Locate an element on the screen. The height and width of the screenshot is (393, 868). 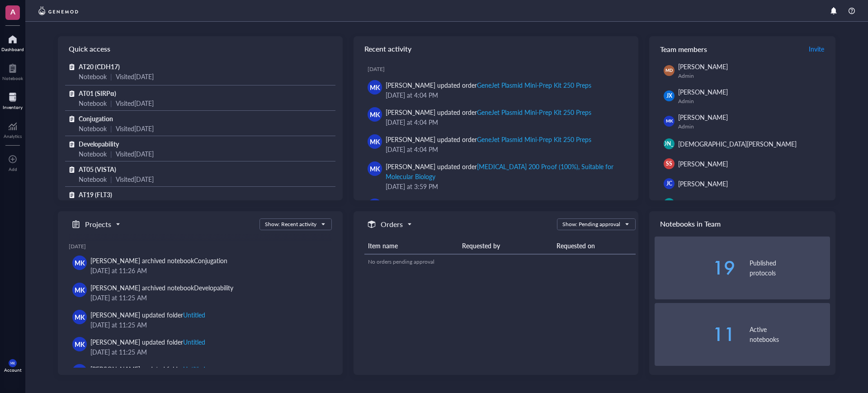
a: Notebook is located at coordinates (12, 71).